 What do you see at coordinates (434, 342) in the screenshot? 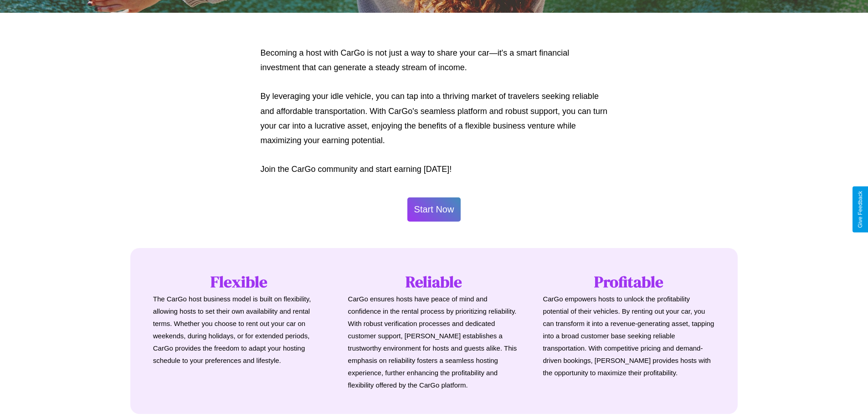
I see `p: CarGo ensures hosts have peace of mind and confidence in the rental process by prioritizing relia...` at bounding box center [434, 342].